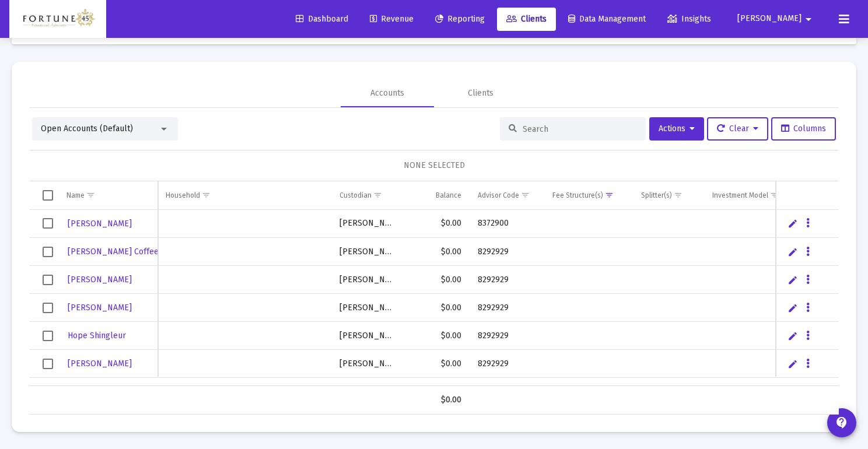  I want to click on input: Search, so click(580, 129).